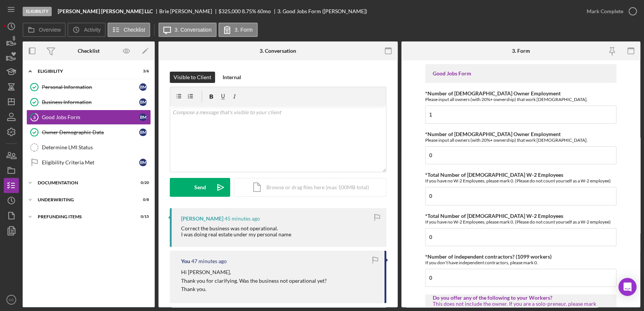 The height and width of the screenshot is (311, 644). Describe the element at coordinates (89, 132) in the screenshot. I see `a: Owner Demographic DataBM` at that location.